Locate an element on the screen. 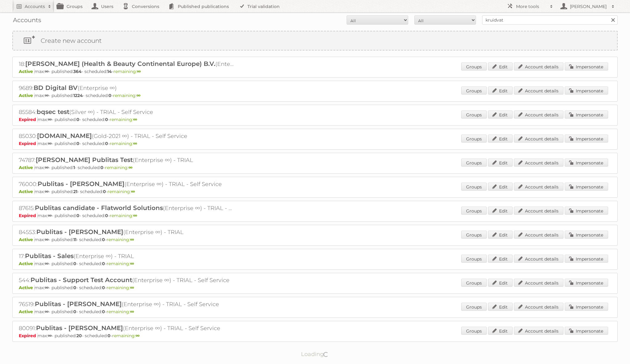  span: Publitas - Sales is located at coordinates (50, 256).